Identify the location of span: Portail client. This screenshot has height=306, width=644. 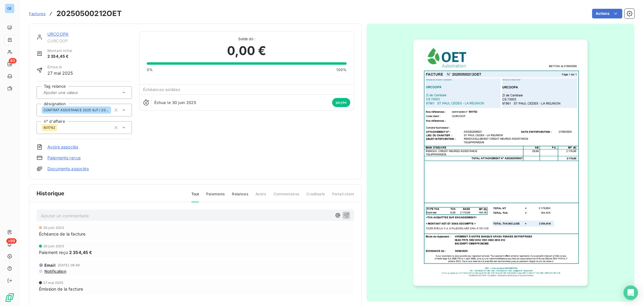
(343, 197).